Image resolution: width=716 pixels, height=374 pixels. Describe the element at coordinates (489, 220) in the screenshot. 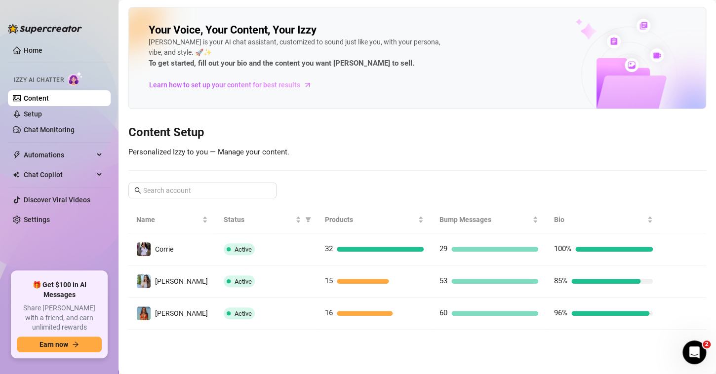

I see `th: Bump Messages` at that location.